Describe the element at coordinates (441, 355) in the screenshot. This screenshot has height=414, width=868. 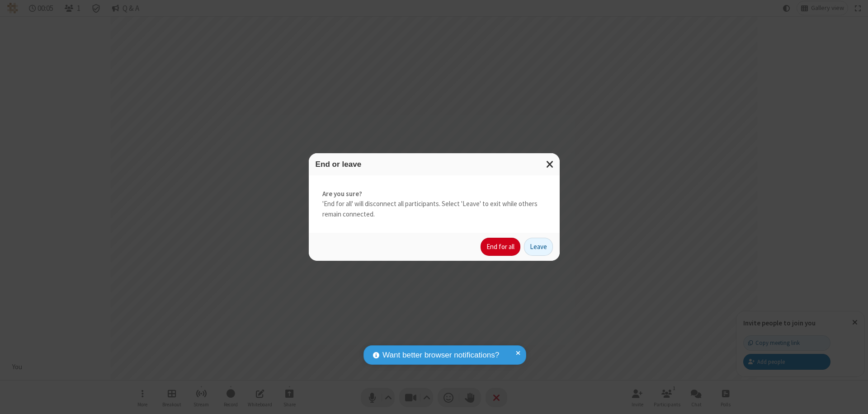
I see `span: Want better browser notifications?` at that location.